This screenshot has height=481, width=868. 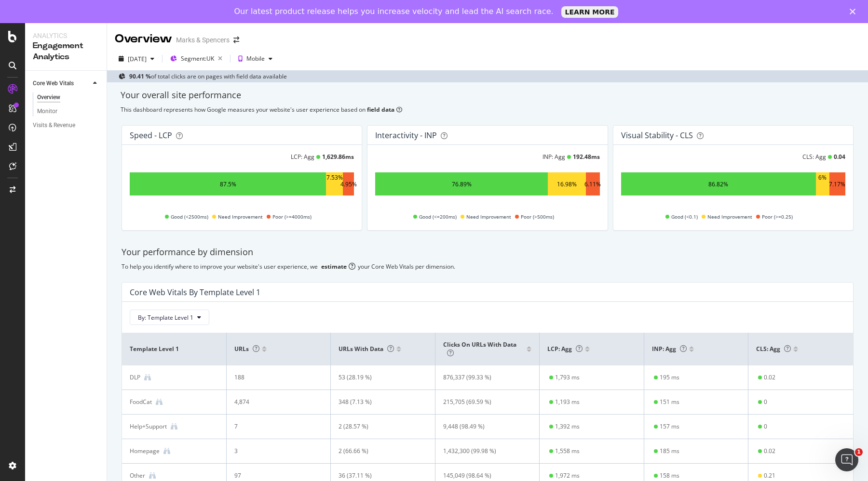 I want to click on div: 185 ms, so click(x=669, y=451).